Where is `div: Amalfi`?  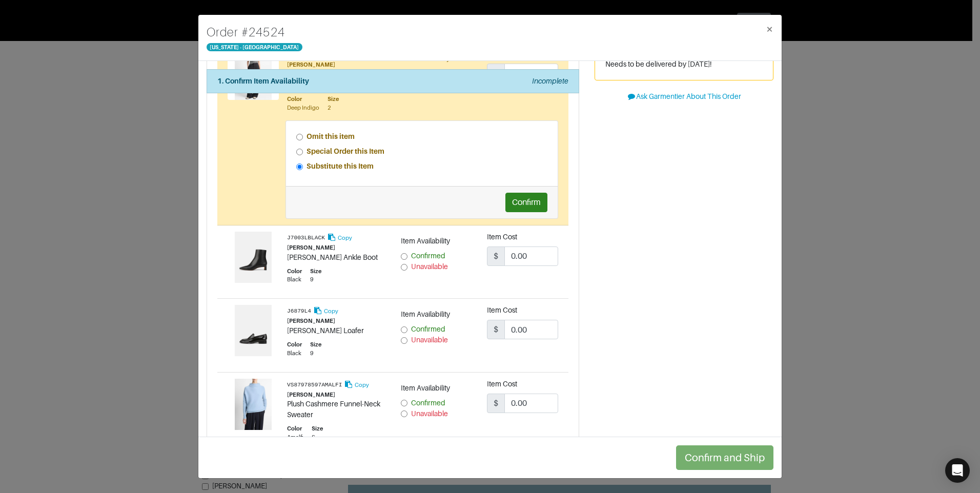
div: Amalfi is located at coordinates (295, 437).